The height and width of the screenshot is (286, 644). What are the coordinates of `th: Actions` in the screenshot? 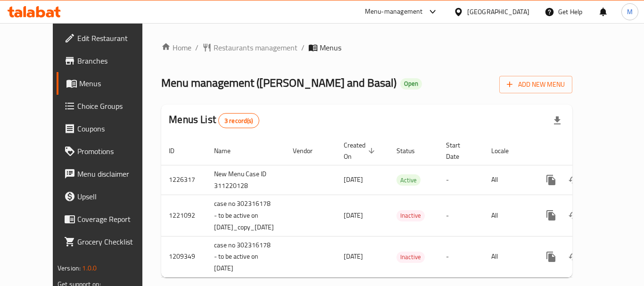 It's located at (585, 151).